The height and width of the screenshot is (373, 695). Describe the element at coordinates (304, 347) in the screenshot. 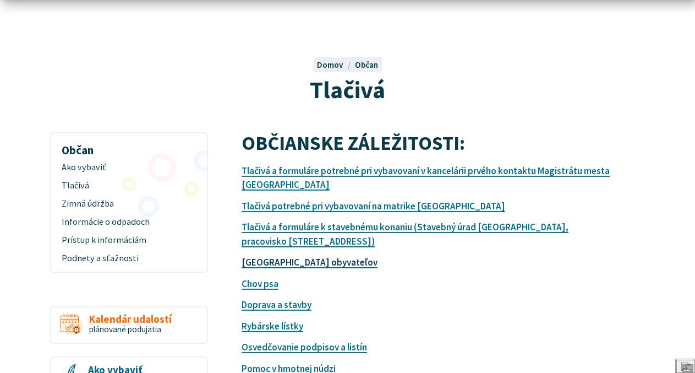

I see `a: Osvedčovanie podpisov a listín` at that location.